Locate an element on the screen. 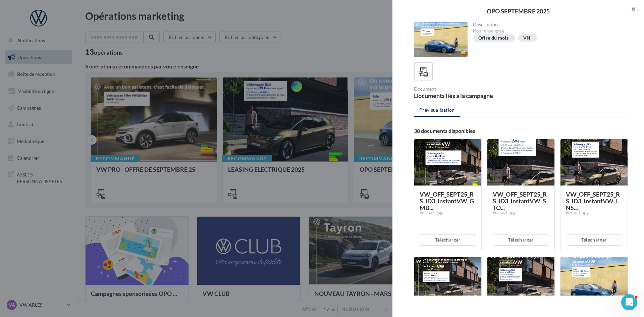  span: VW_OFF_SEPT25_RS_ID3_InstantVW_STO... is located at coordinates (519, 201).